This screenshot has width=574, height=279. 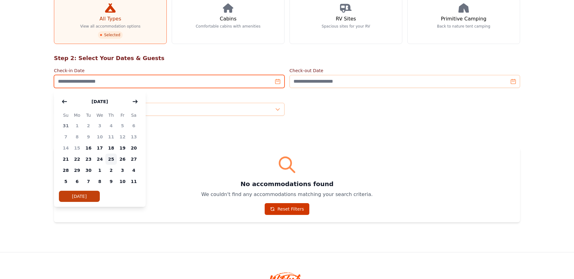 I want to click on span: 20, so click(x=134, y=148).